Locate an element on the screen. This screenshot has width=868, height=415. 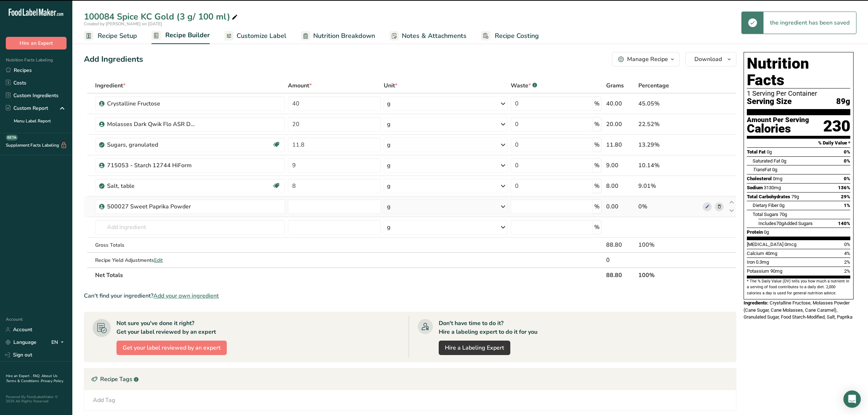
span: Sodium is located at coordinates (755, 188).